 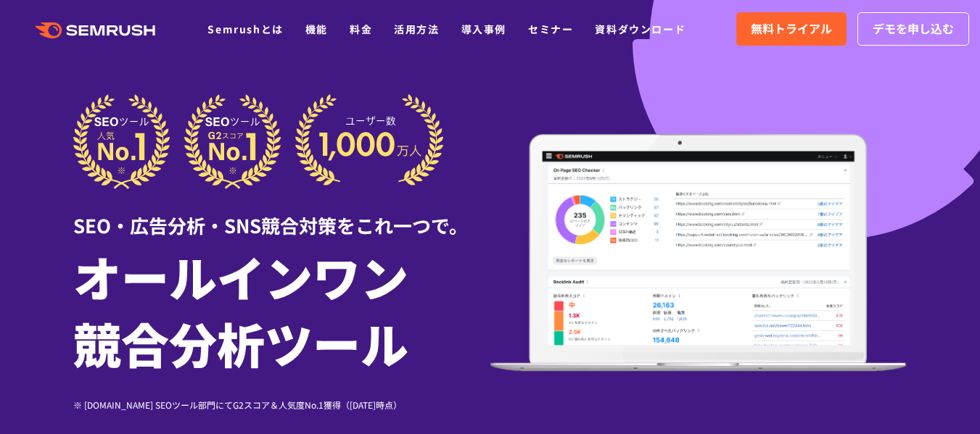 What do you see at coordinates (360, 29) in the screenshot?
I see `a: 料金` at bounding box center [360, 29].